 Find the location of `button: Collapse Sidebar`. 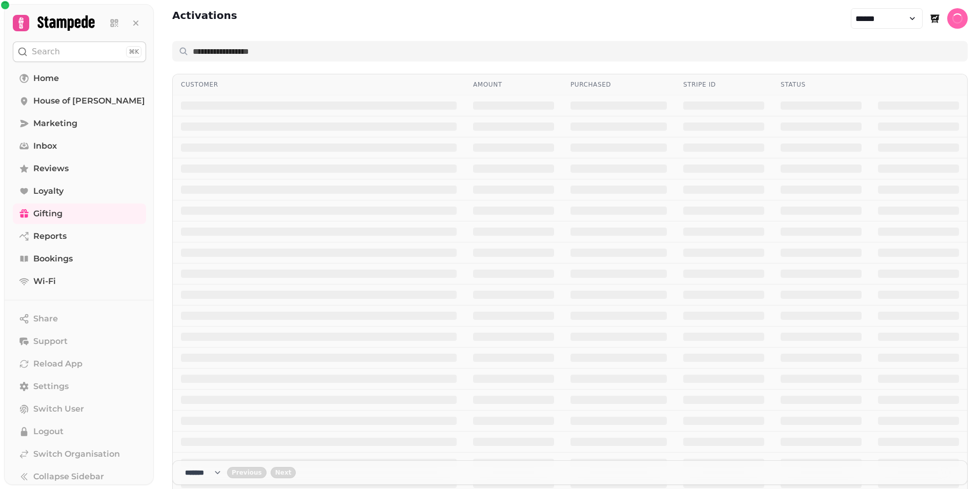

button: Collapse Sidebar is located at coordinates (79, 477).